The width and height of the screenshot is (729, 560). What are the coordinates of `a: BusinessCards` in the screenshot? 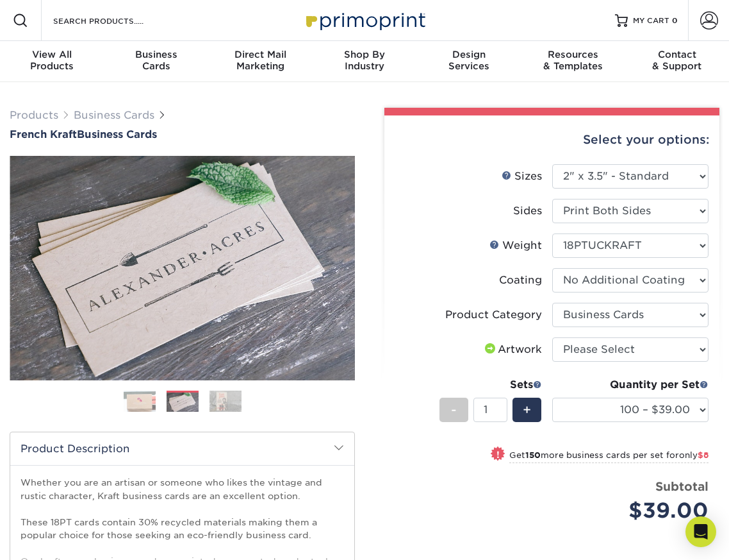 It's located at (157, 62).